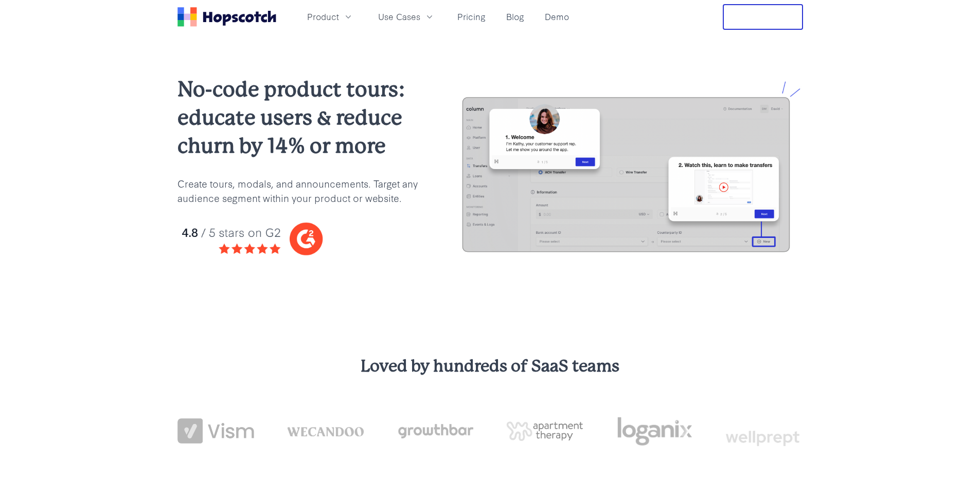 This screenshot has width=980, height=480. Describe the element at coordinates (490, 367) in the screenshot. I see `h3: Loved by hundreds of SaaS teams` at that location.